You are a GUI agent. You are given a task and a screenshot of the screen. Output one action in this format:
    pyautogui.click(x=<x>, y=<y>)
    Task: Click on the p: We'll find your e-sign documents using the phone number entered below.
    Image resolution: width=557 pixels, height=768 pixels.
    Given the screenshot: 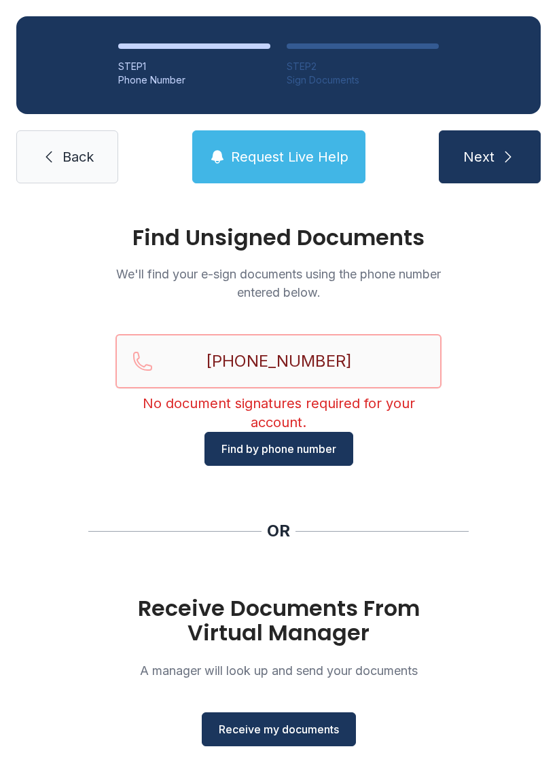 What is the action you would take?
    pyautogui.click(x=278, y=283)
    